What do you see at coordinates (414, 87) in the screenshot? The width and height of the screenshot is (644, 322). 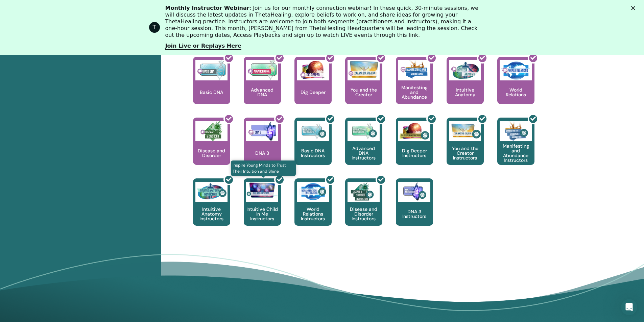 I see `a: Manifesting and Abundance Manifesting and Abundance` at bounding box center [414, 87].